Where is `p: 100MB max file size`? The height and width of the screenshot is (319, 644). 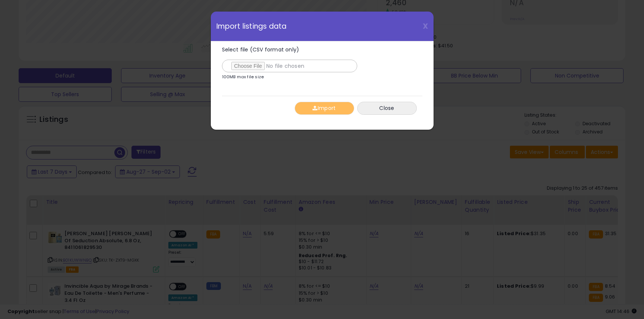 p: 100MB max file size is located at coordinates (242, 77).